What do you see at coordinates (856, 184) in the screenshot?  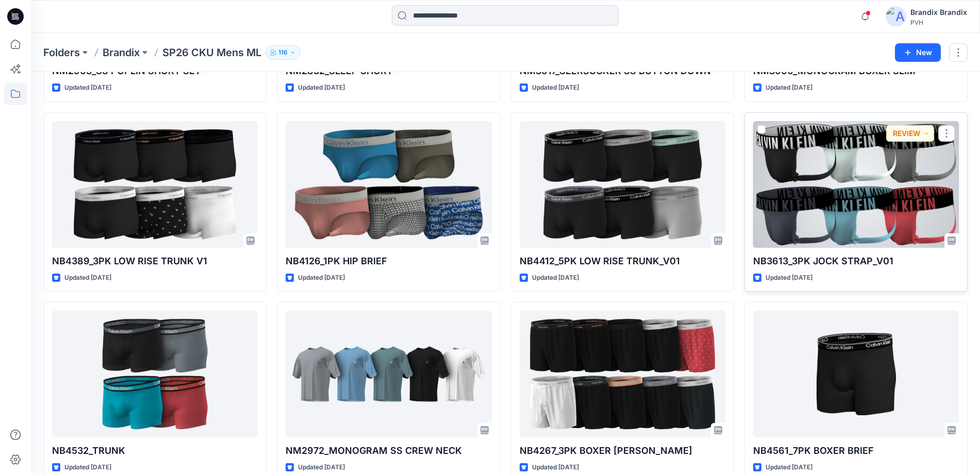 I see `a: NB3613_3PK JOCK STRAP_V01` at bounding box center [856, 184].